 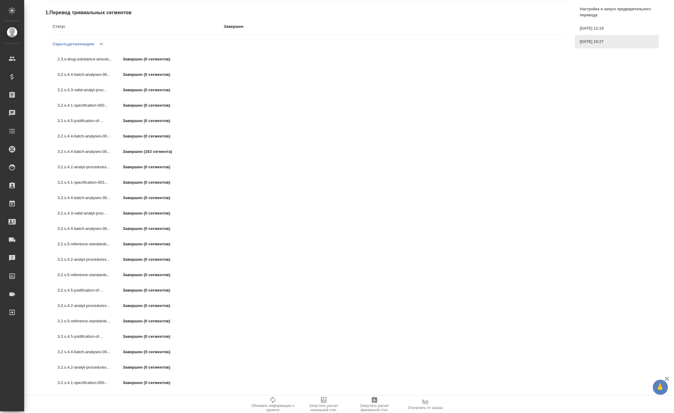 What do you see at coordinates (273, 408) in the screenshot?
I see `span: Обновить информацию о проекте` at bounding box center [273, 408].